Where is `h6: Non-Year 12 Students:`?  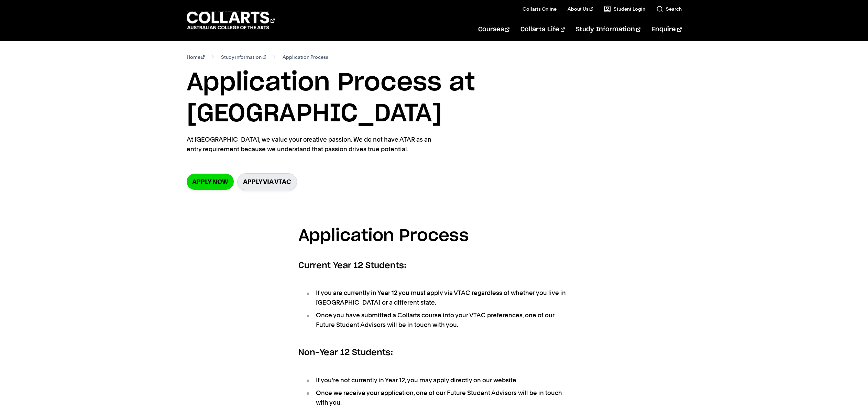 h6: Non-Year 12 Students: is located at coordinates (434, 352).